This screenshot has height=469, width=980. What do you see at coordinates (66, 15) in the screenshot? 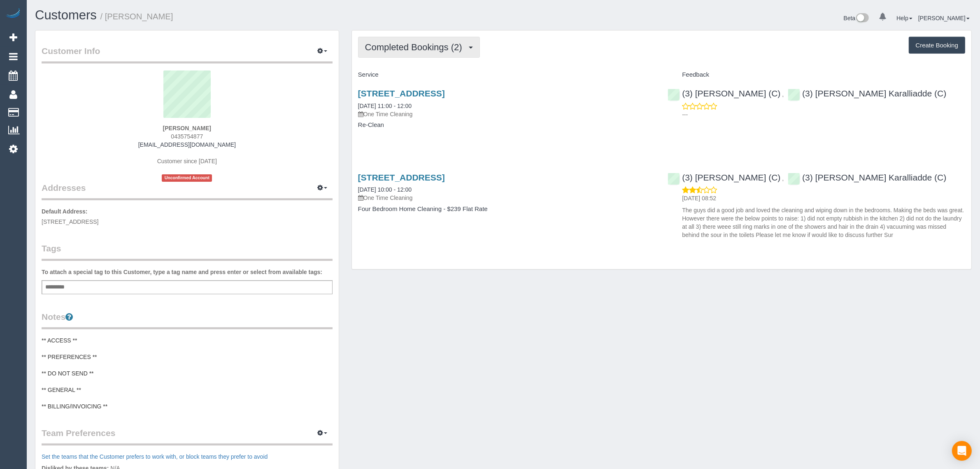
I see `a: Customers` at bounding box center [66, 15].